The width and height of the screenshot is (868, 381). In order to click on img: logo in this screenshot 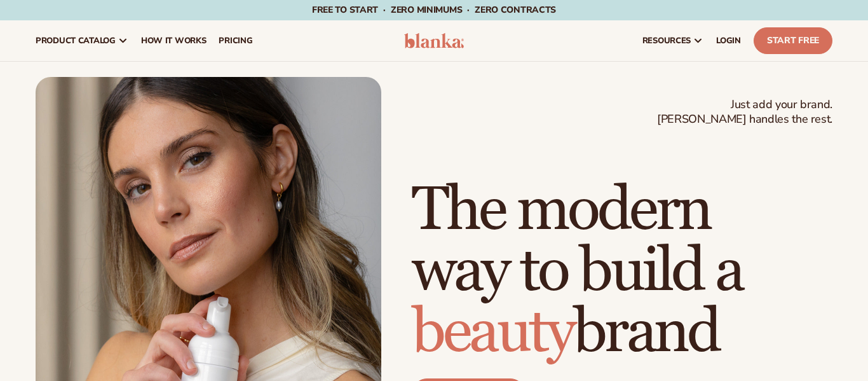, I will do `click(434, 40)`.